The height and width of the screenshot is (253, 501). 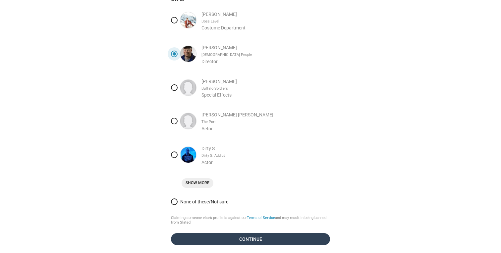 What do you see at coordinates (216, 95) in the screenshot?
I see `span: Special Effects` at bounding box center [216, 95].